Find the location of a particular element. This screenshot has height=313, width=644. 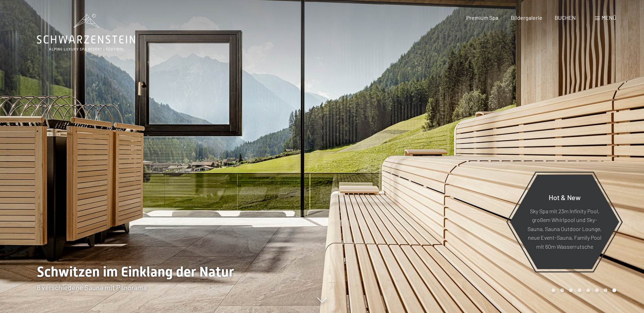

span: Hot & New is located at coordinates (565, 197).